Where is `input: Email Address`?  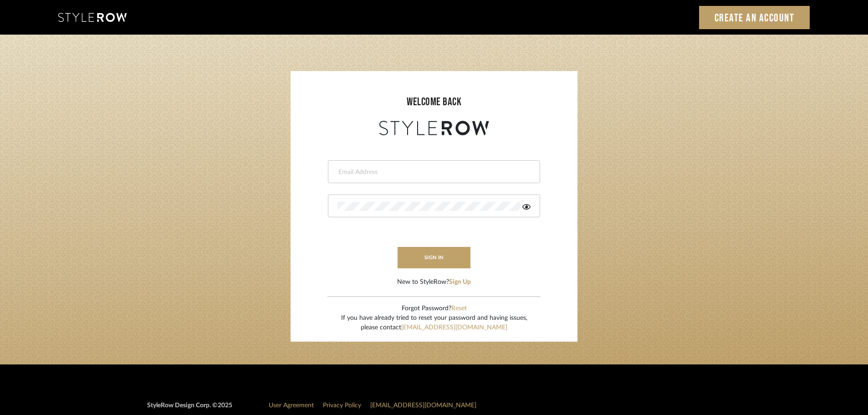
input: Email Address is located at coordinates (433, 172).